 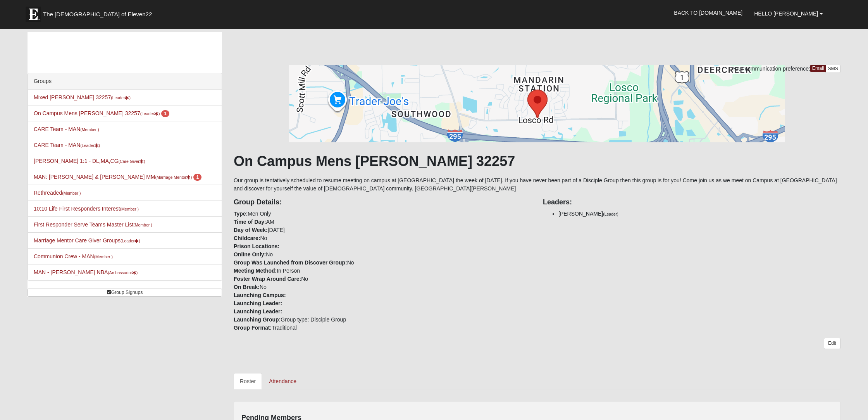 I want to click on a: SMS, so click(x=832, y=69).